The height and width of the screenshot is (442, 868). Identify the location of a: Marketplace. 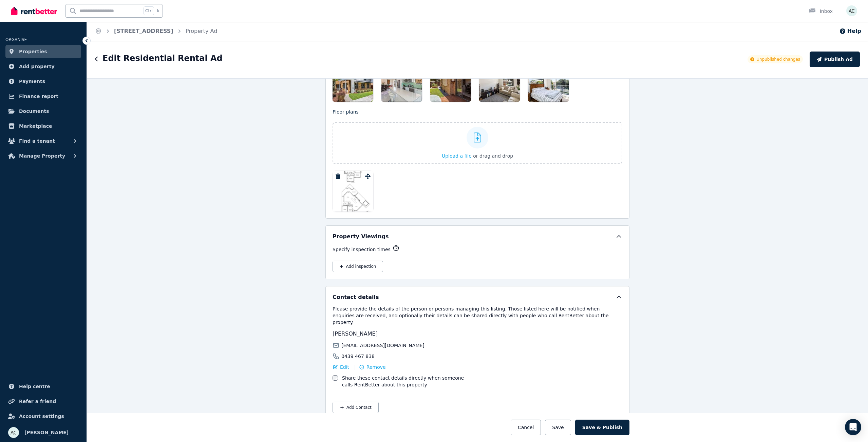
(43, 126).